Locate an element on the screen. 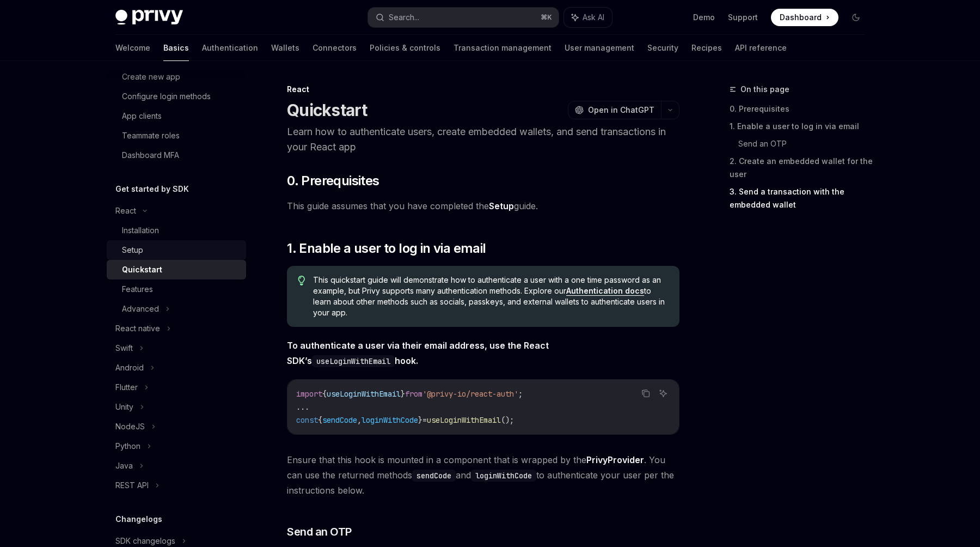 This screenshot has height=547, width=980. a: Installation is located at coordinates (176, 231).